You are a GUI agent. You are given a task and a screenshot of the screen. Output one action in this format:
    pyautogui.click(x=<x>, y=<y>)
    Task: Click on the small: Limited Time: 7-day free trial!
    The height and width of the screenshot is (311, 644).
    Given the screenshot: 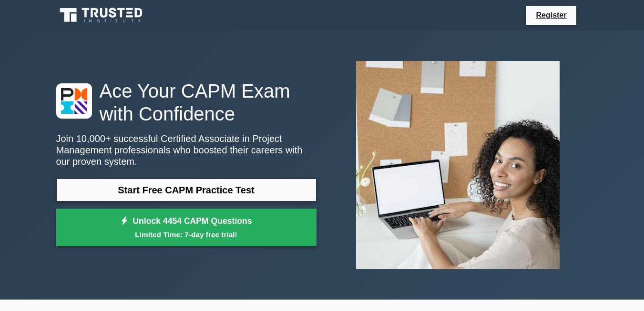 What is the action you would take?
    pyautogui.click(x=186, y=234)
    